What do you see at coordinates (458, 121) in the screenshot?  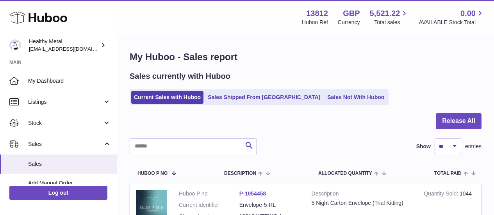 I see `button: Release All` at bounding box center [458, 121].